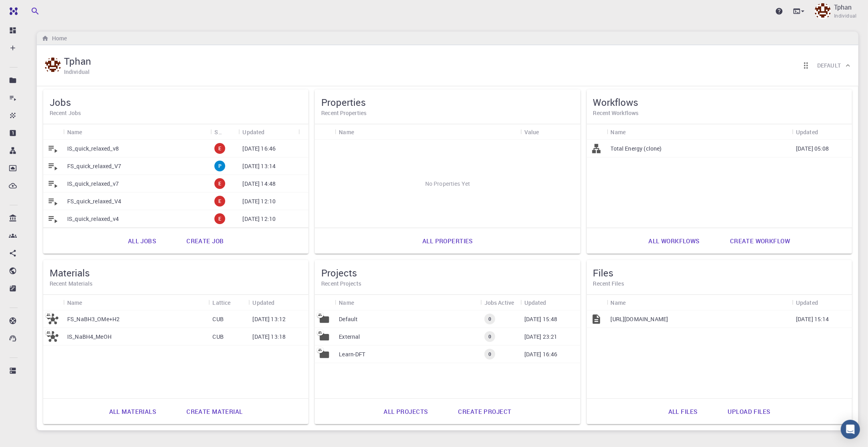 This screenshot has height=447, width=868. I want to click on h5: Properties, so click(447, 102).